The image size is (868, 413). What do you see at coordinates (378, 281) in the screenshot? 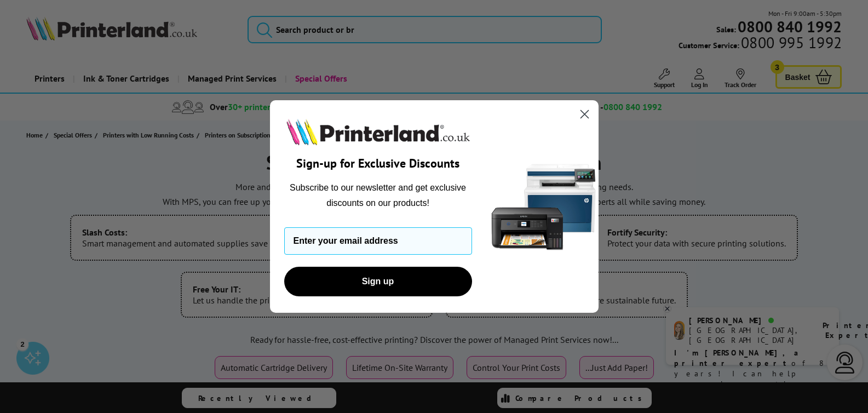
I see `button: Sign up` at bounding box center [378, 281].